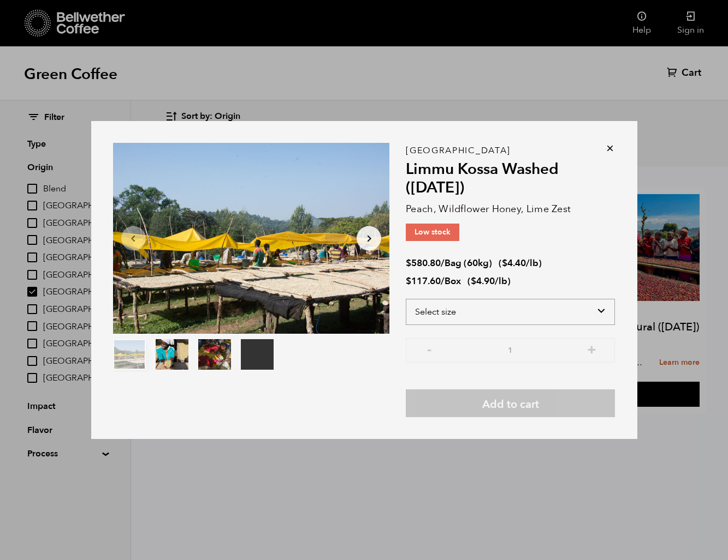  I want to click on bdi: 117.60, so click(423, 281).